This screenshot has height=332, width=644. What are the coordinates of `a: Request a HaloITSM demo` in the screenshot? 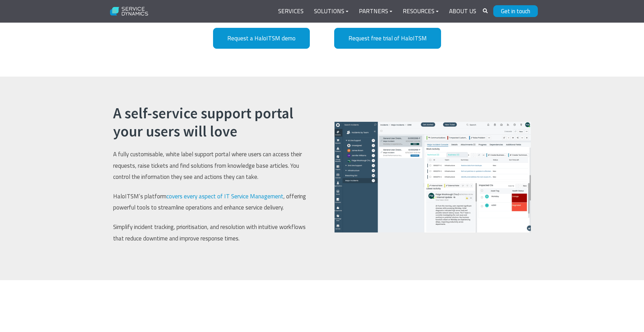 It's located at (262, 38).